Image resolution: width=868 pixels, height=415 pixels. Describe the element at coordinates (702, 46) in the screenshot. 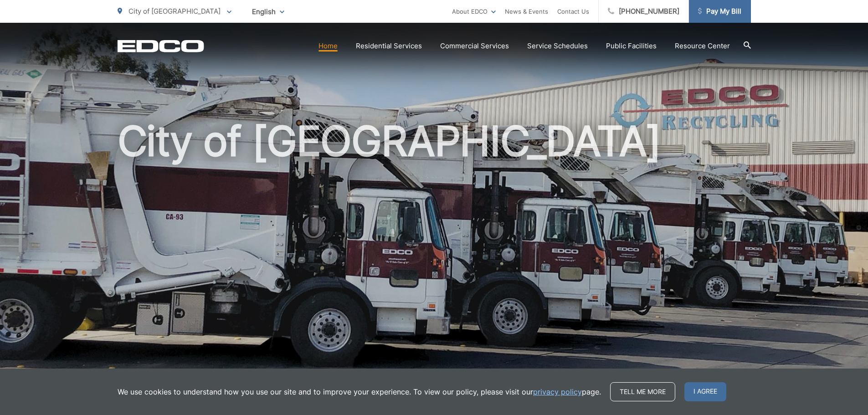

I see `a: Resource Center` at that location.